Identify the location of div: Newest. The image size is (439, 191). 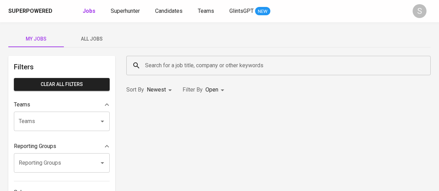
(160, 90).